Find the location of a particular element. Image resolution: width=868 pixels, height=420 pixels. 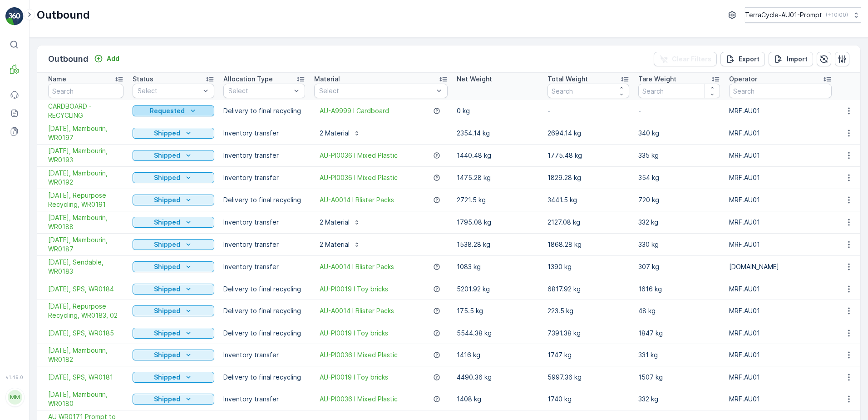

p: Requested is located at coordinates (167, 111).